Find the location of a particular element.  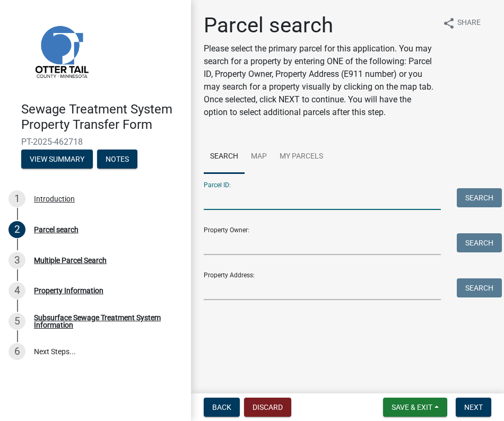

span: Next is located at coordinates (473, 408).